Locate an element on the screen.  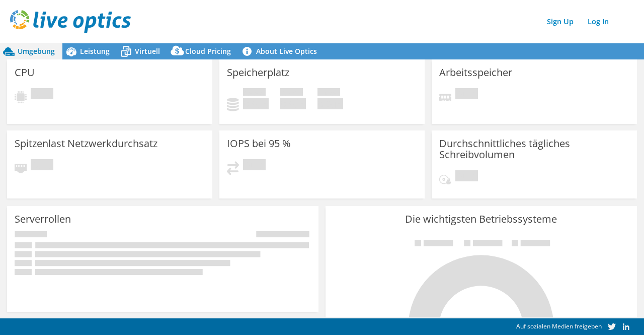
span: Insgesamt is located at coordinates (328, 94).